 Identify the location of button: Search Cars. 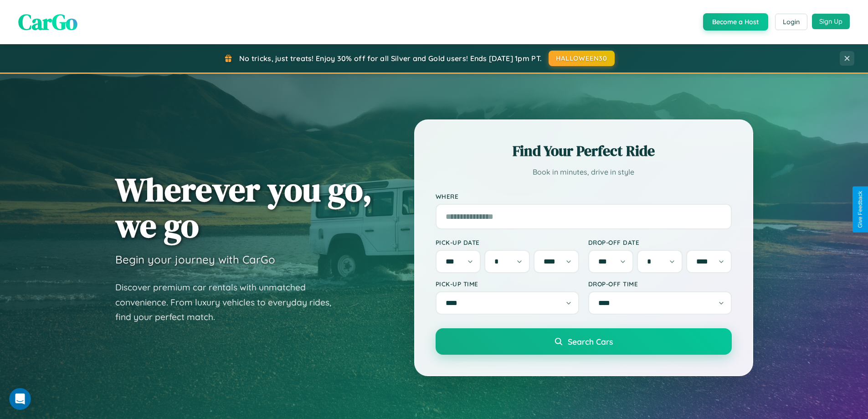
(583, 342).